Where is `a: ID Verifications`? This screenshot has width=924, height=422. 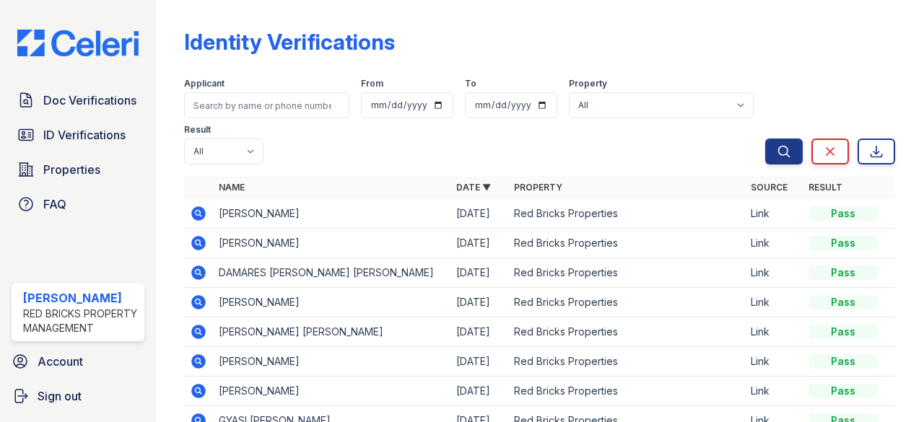
a: ID Verifications is located at coordinates (78, 135).